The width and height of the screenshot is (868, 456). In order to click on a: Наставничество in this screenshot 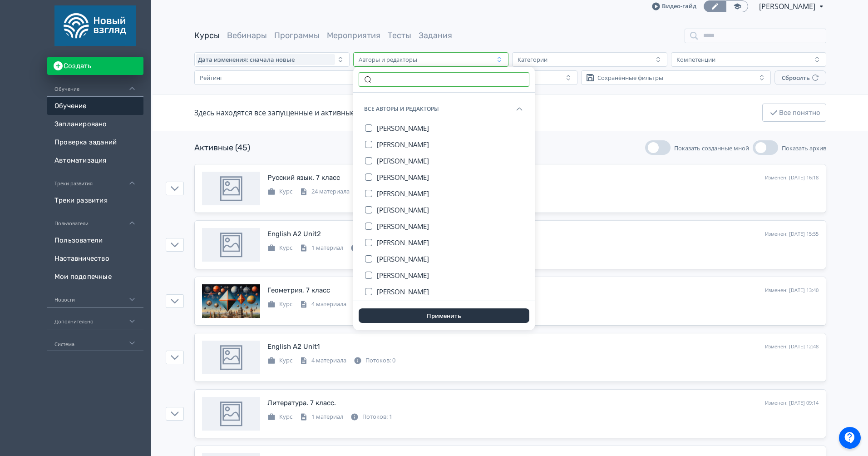, I will do `click(95, 259)`.